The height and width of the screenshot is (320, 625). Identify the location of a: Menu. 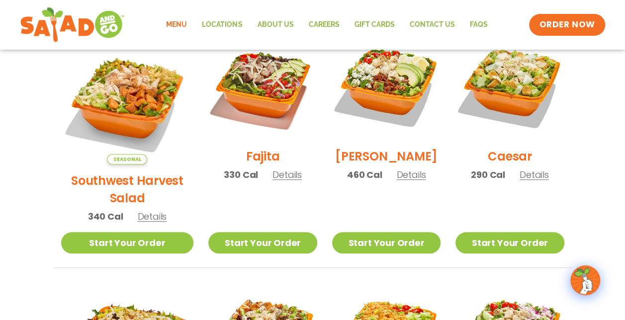
(177, 25).